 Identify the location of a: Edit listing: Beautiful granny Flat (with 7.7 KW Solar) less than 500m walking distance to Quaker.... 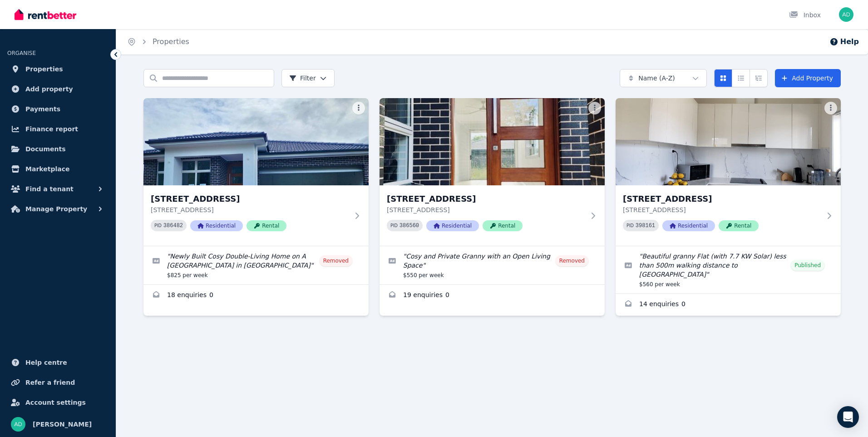
(728, 270).